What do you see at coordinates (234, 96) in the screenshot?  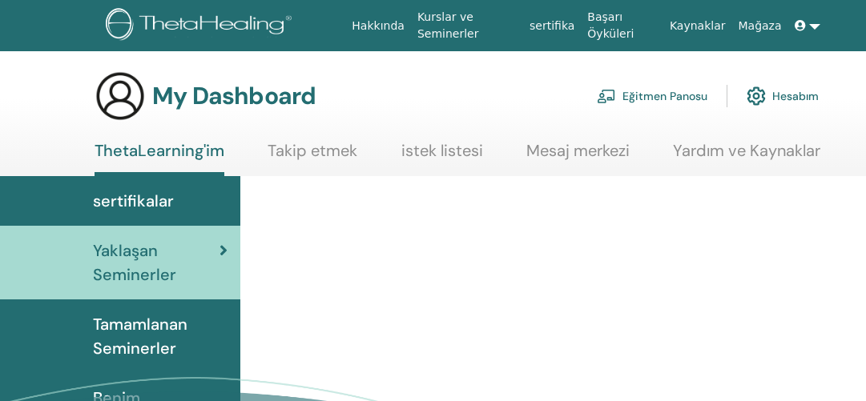 I see `h3: My Dashboard` at bounding box center [234, 96].